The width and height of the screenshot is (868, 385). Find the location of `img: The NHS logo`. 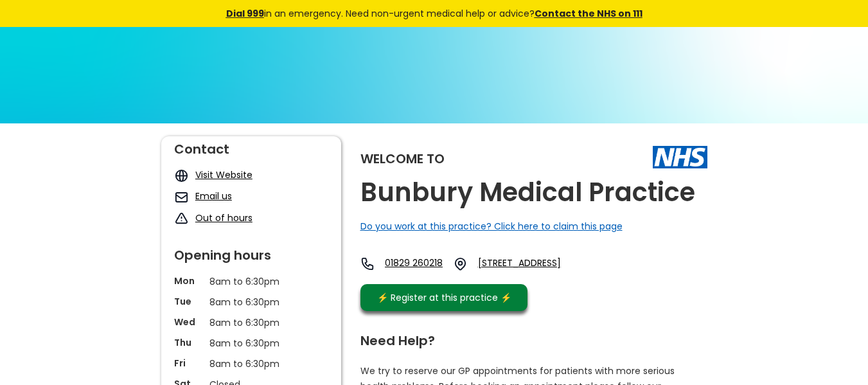

img: The NHS logo is located at coordinates (680, 157).